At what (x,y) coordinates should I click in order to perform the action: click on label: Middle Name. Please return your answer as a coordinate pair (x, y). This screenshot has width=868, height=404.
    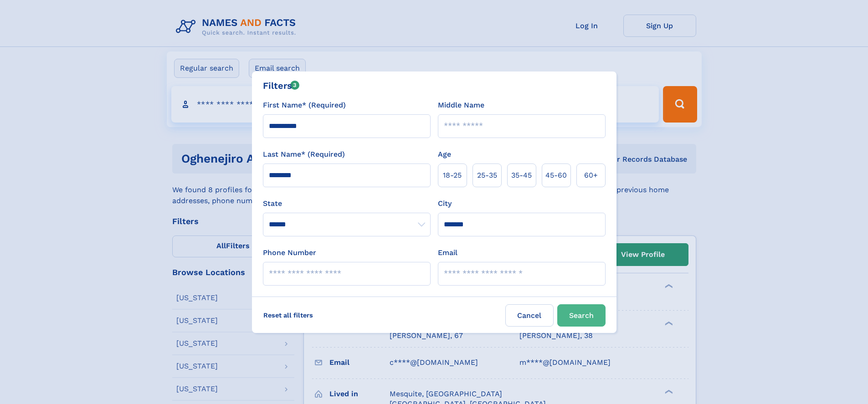
    Looking at the image, I should click on (462, 105).